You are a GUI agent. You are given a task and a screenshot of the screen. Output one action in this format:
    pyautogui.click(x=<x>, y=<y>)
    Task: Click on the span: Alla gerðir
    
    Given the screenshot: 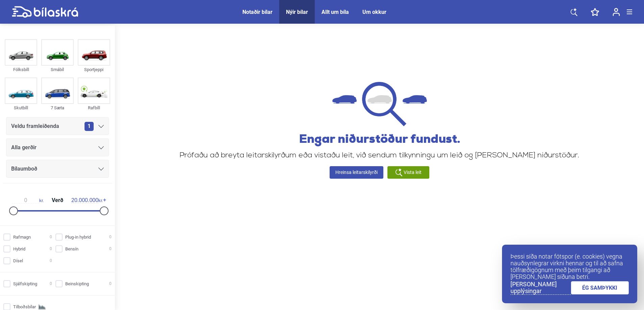 What is the action you would take?
    pyautogui.click(x=24, y=148)
    